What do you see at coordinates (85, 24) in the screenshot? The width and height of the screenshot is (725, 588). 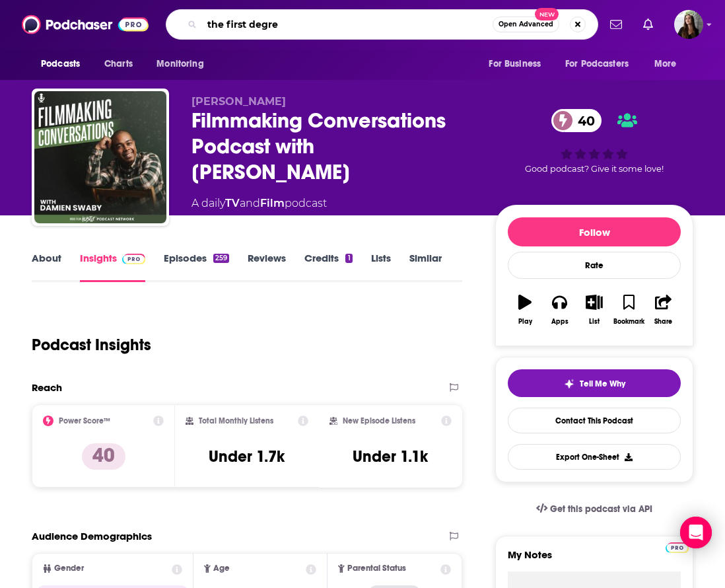 I see `img: Podchaser - Follow, Share and Rate Podcasts` at bounding box center [85, 24].